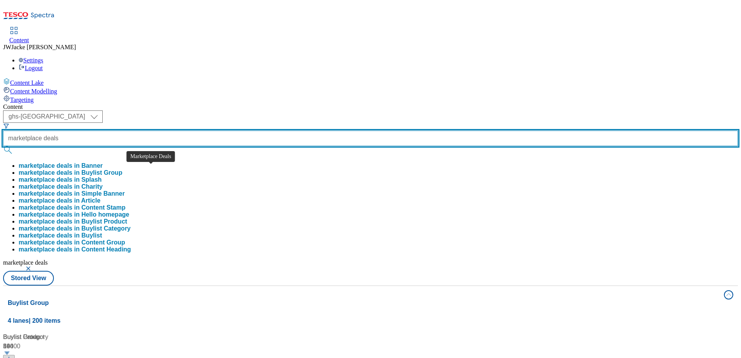 The height and width of the screenshot is (358, 741). What do you see at coordinates (371, 308) in the screenshot?
I see `button: Buylist Group4 lanes| 200 items` at bounding box center [371, 308].